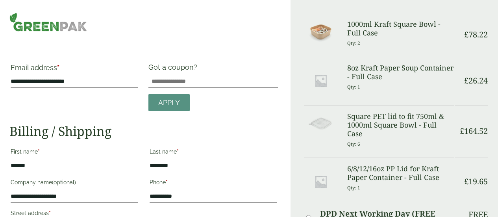  I want to click on bdi: 26.24, so click(476, 80).